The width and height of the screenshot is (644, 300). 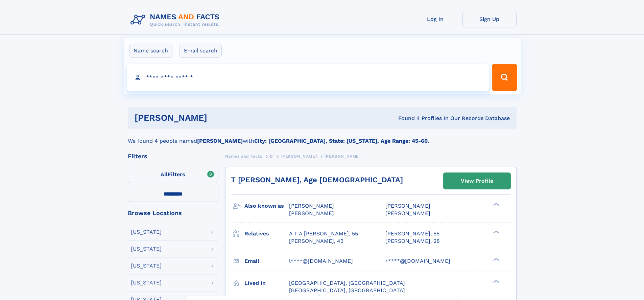 What do you see at coordinates (435, 19) in the screenshot?
I see `a: Log In` at bounding box center [435, 19].